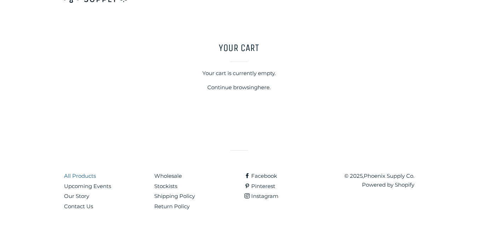 The width and height of the screenshot is (478, 227). What do you see at coordinates (261, 196) in the screenshot?
I see `a: Instagram` at bounding box center [261, 196].